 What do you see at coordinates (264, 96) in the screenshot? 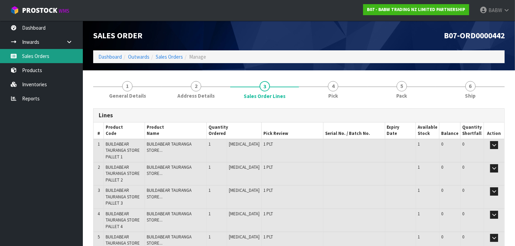
I see `span: Sales Order Lines` at bounding box center [264, 96].